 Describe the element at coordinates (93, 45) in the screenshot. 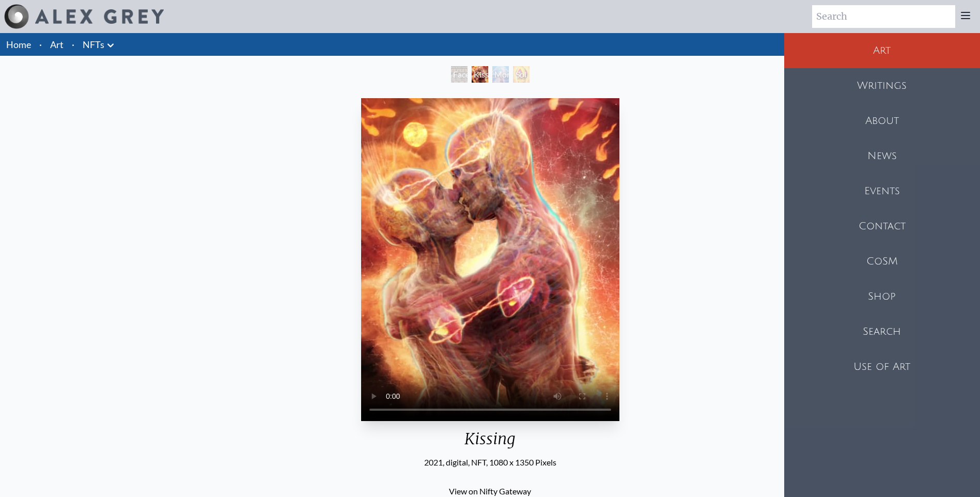

I see `a: NFTs` at that location.